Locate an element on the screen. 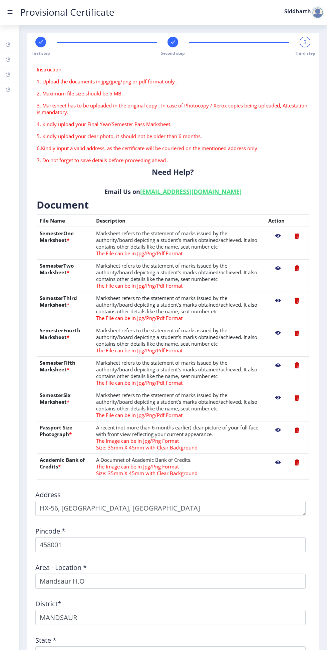 Image resolution: width=327 pixels, height=650 pixels. input: Area - Location is located at coordinates (170, 581).